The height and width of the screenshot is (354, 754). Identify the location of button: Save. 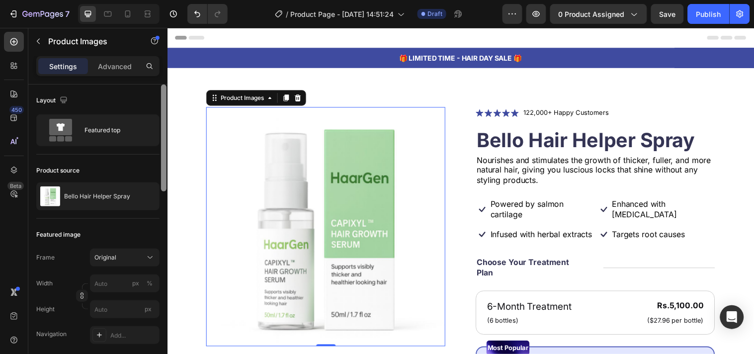
(668, 14).